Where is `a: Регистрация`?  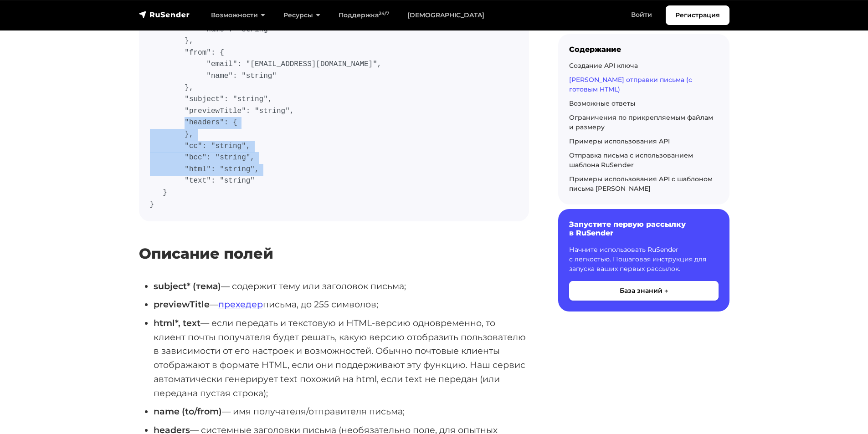 a: Регистрация is located at coordinates (698, 15).